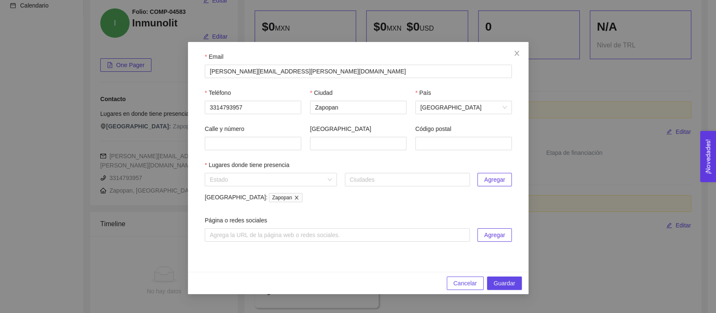  Describe the element at coordinates (358, 107) in the screenshot. I see `input: Ciudad` at that location.